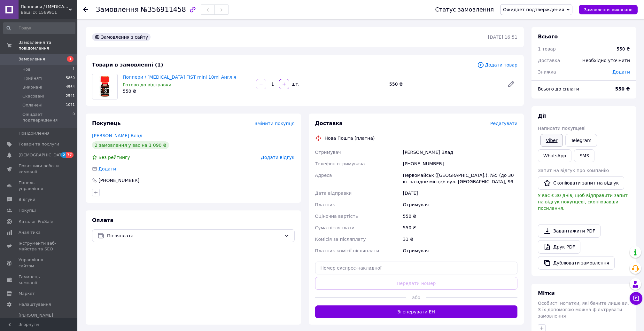  I want to click on span: Готово до відправки, so click(147, 85).